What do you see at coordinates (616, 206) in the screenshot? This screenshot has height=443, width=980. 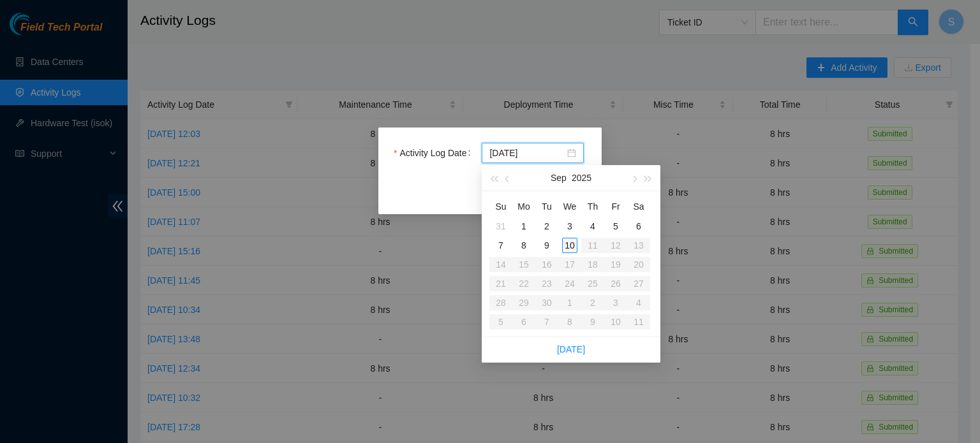 I see `th: Fr` at bounding box center [616, 206].